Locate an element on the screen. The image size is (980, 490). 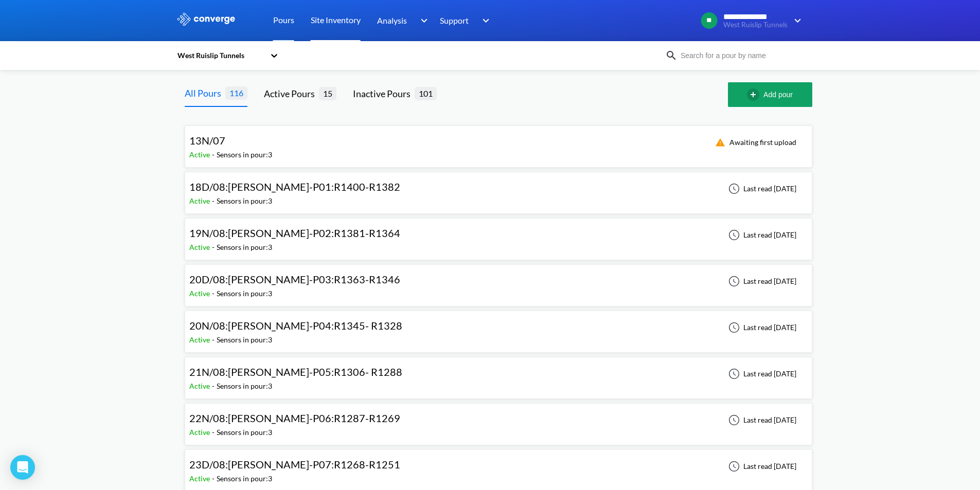
button: Add pour is located at coordinates (770, 94).